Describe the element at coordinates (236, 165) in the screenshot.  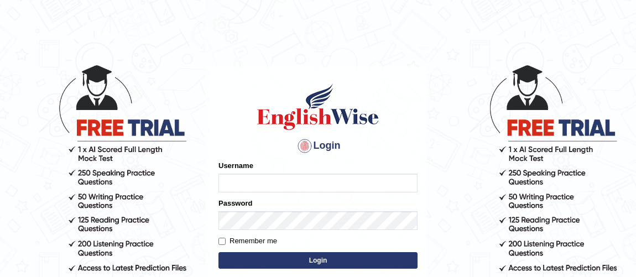
I see `label: Username` at that location.